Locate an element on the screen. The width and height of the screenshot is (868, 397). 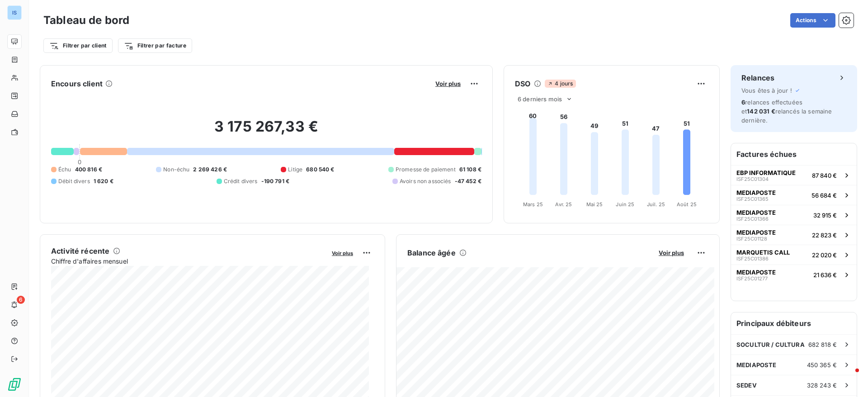
span: 4 jours is located at coordinates (560, 84).